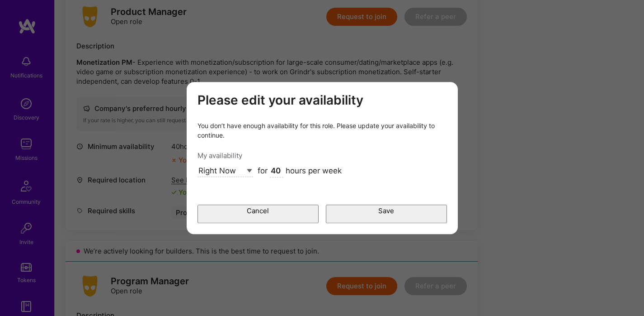 The height and width of the screenshot is (316, 644). Describe the element at coordinates (300, 171) in the screenshot. I see `div: for hours per week` at that location.